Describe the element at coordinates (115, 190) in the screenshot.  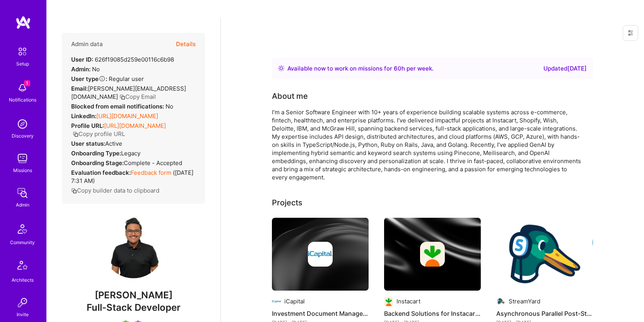
I see `button: Copy builder data to clipboard` at that location.